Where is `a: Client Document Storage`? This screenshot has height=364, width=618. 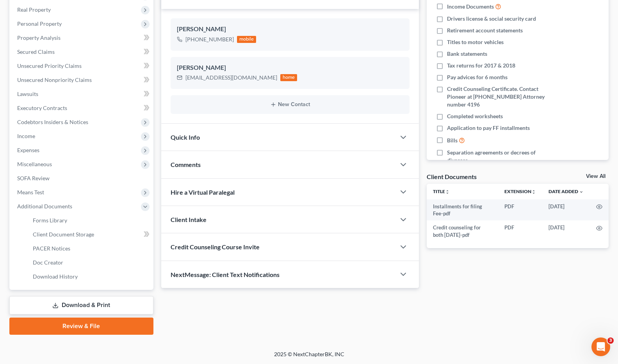
a: Client Document Storage is located at coordinates (90, 234).